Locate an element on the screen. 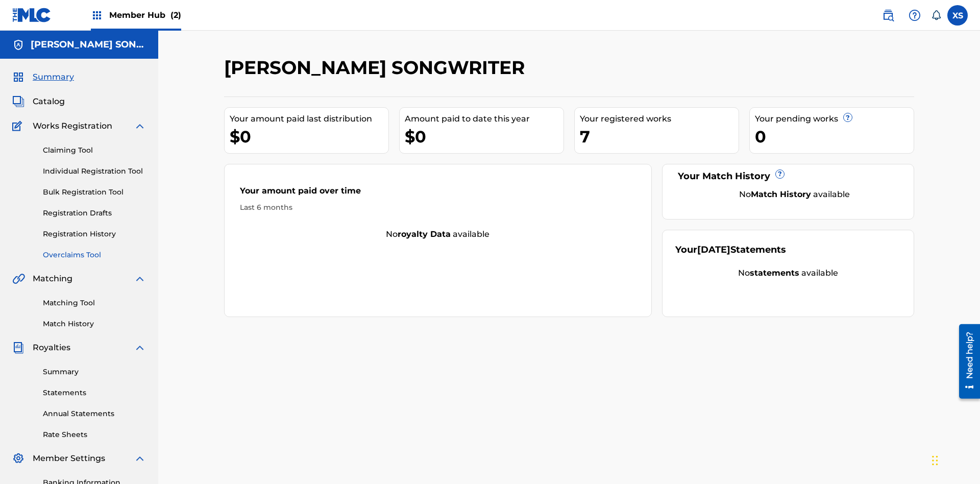  img: Catalog is located at coordinates (18, 102).